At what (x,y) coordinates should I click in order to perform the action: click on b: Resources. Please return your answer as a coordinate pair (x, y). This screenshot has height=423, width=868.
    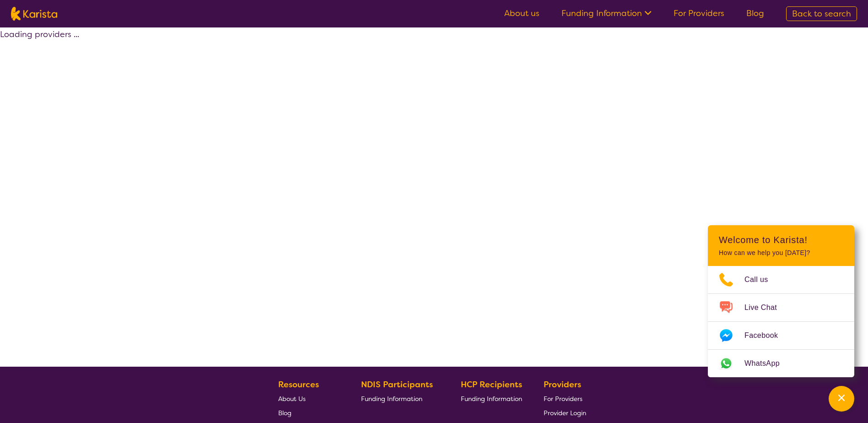
    Looking at the image, I should click on (298, 385).